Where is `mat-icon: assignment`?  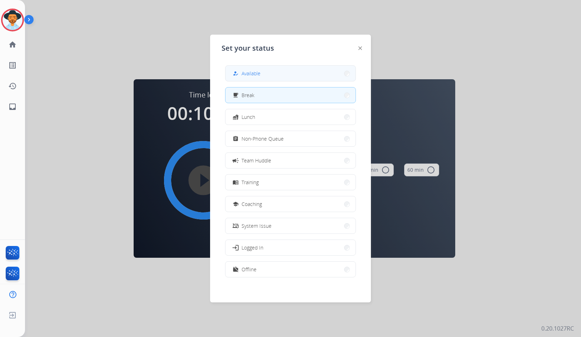 mat-icon: assignment is located at coordinates (235, 139).